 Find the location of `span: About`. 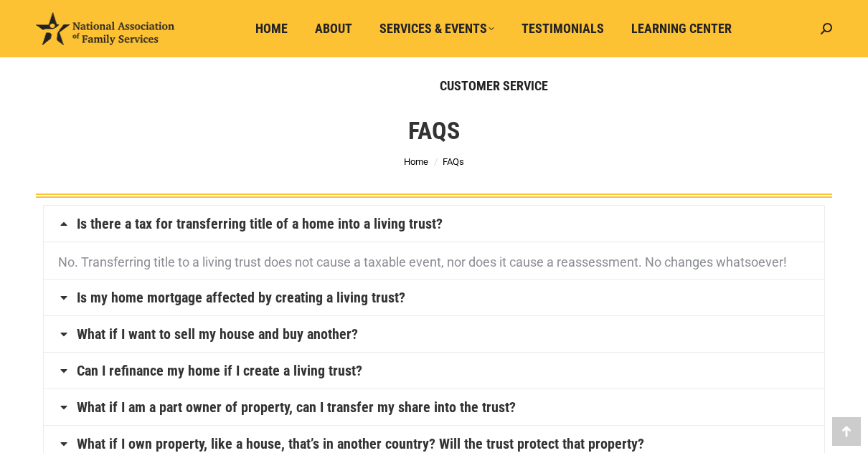

span: About is located at coordinates (334, 29).